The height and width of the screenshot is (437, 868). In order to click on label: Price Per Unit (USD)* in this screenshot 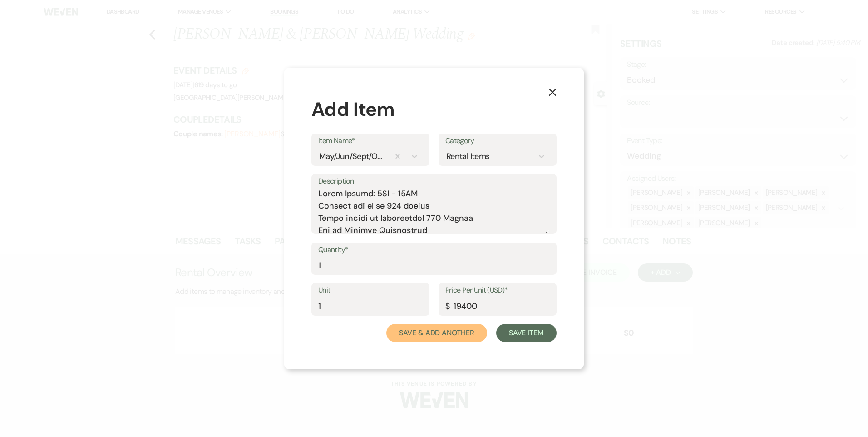, I will do `click(497, 290)`.